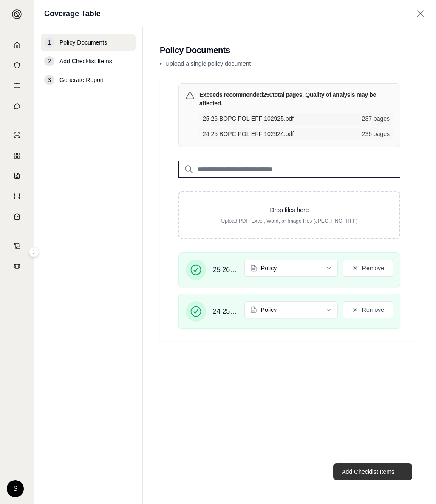 The width and height of the screenshot is (436, 504). What do you see at coordinates (15, 489) in the screenshot?
I see `div: S` at bounding box center [15, 489].